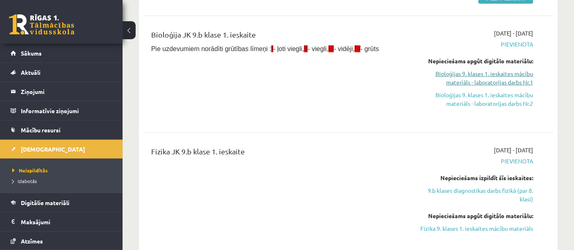 The image size is (574, 250). What do you see at coordinates (40, 130) in the screenshot?
I see `span: Mācību resursi` at bounding box center [40, 130].